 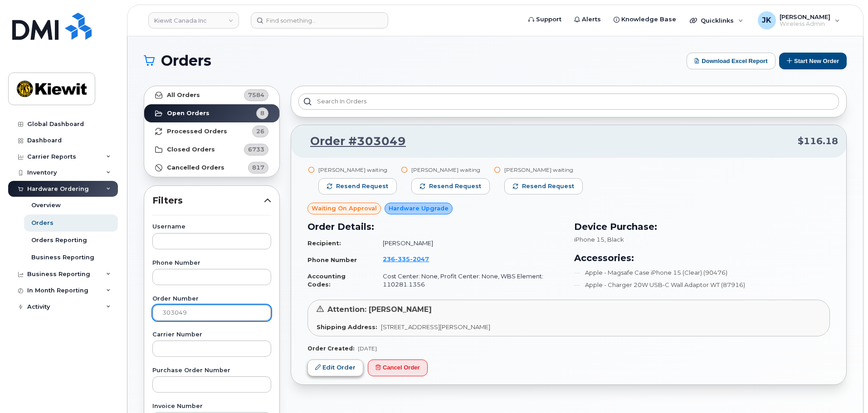 I want to click on strong: Accounting Codes:, so click(x=327, y=280).